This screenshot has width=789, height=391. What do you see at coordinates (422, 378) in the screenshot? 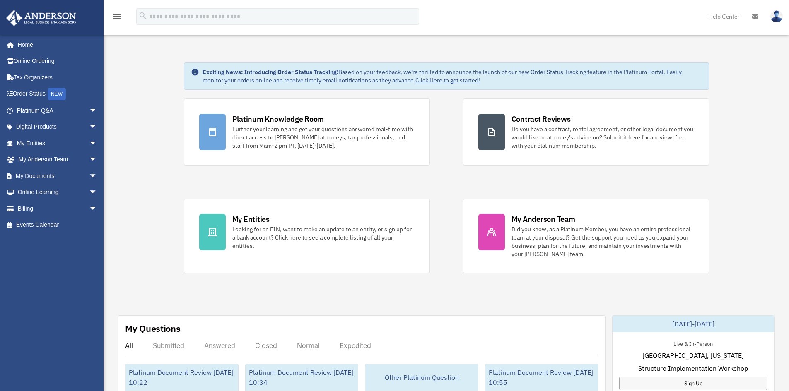
I see `div: Other Platinum Question` at bounding box center [422, 378].